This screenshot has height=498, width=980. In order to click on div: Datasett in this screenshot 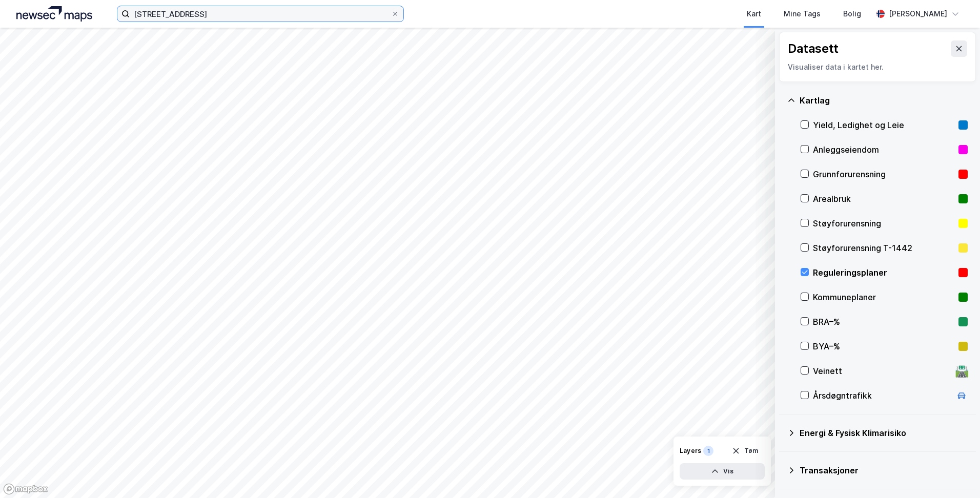, I will do `click(813, 48)`.